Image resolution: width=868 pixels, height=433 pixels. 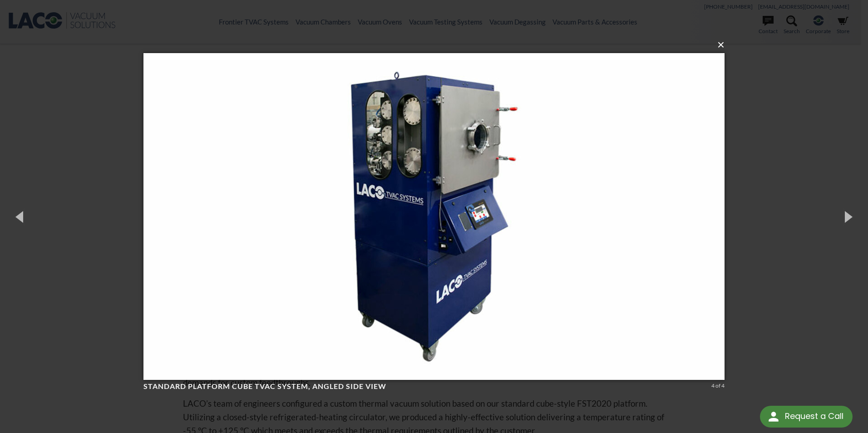 I want to click on div: 4 of 4, so click(x=718, y=386).